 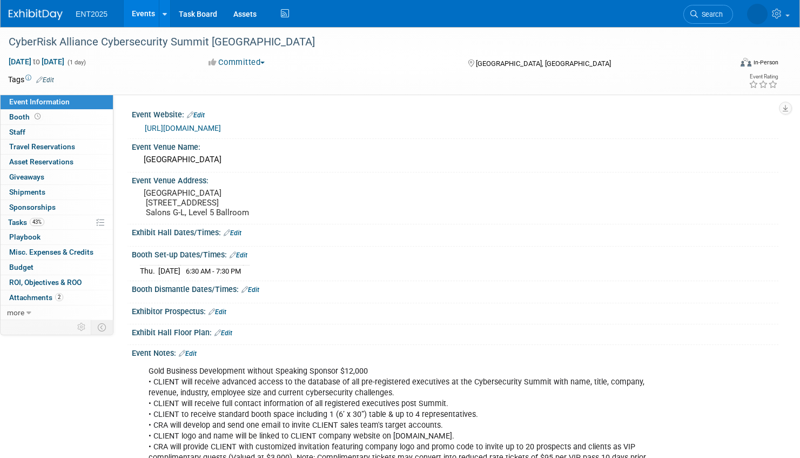 What do you see at coordinates (59, 297) in the screenshot?
I see `span: 2` at bounding box center [59, 297].